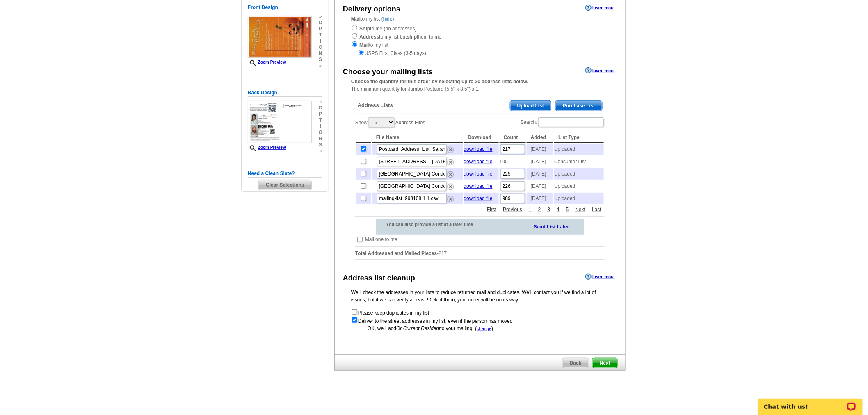 This screenshot has height=415, width=868. What do you see at coordinates (513, 138) in the screenshot?
I see `th: Count` at bounding box center [513, 138].